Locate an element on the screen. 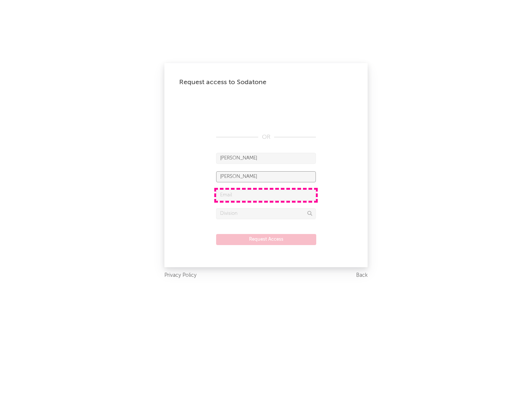 The image size is (532, 406). a: Privacy Policy is located at coordinates (180, 275).